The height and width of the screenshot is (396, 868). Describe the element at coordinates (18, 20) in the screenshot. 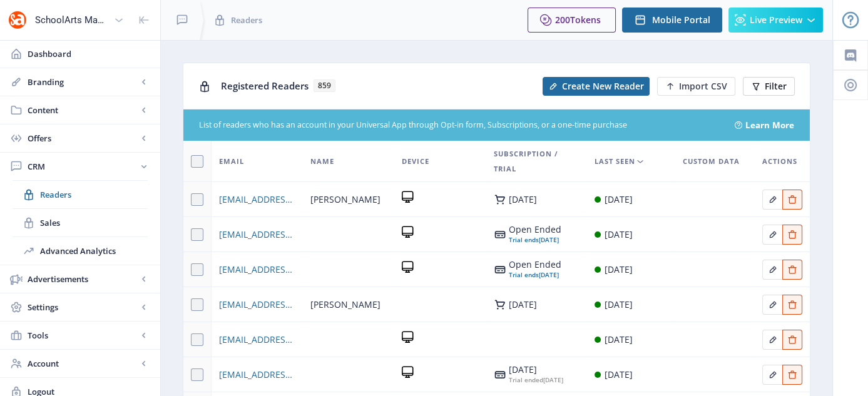

I see `img: properties.app_icon.png` at that location.